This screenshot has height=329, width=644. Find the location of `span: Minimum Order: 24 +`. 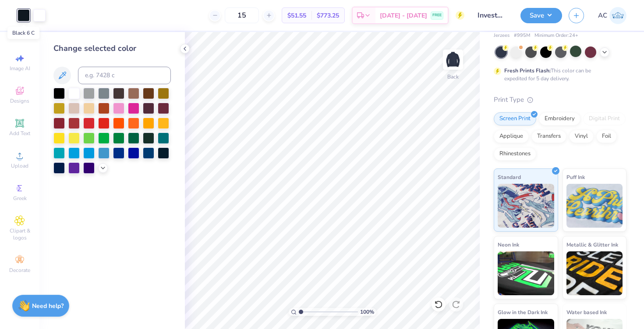

span: Minimum Order: 24 + is located at coordinates (556, 35).